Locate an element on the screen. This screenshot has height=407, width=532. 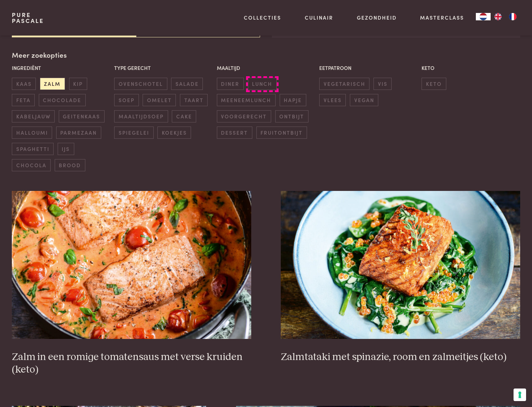
span: spaghetti is located at coordinates (32, 149).